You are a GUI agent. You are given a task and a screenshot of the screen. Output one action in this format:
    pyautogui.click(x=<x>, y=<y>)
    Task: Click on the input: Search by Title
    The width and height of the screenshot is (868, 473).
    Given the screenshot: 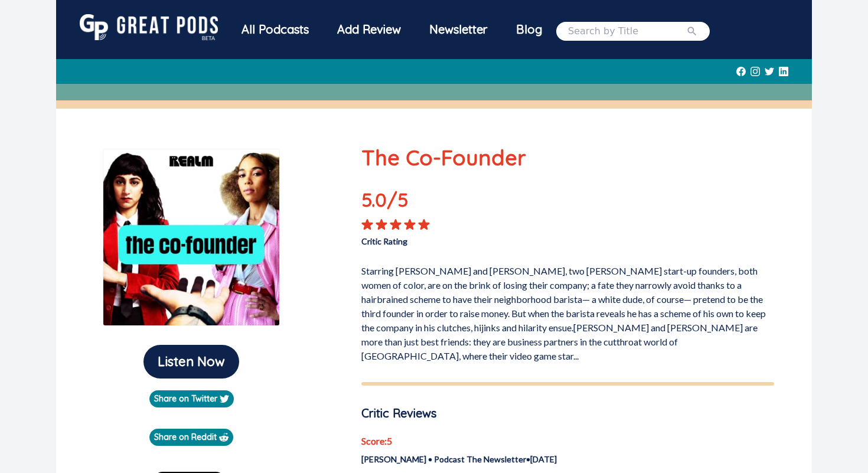 What is the action you would take?
    pyautogui.click(x=627, y=31)
    